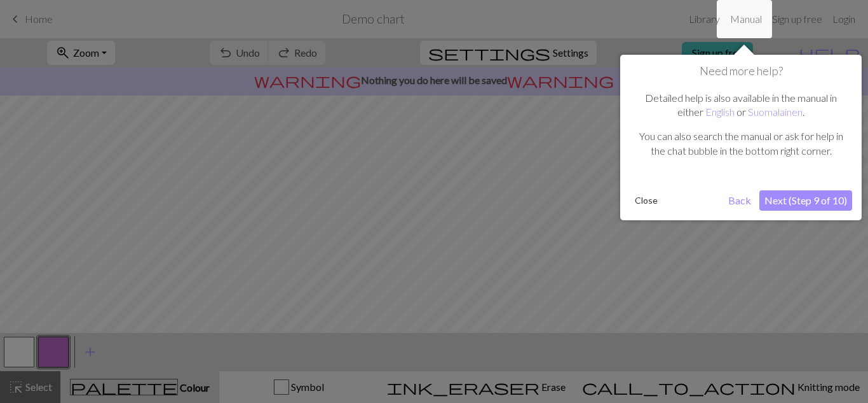 This screenshot has height=403, width=868. What do you see at coordinates (646, 201) in the screenshot?
I see `button: Close` at bounding box center [646, 201].